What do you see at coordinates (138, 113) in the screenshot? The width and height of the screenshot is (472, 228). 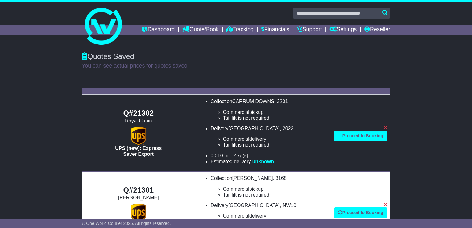 I see `div: Q#21302` at bounding box center [138, 113].